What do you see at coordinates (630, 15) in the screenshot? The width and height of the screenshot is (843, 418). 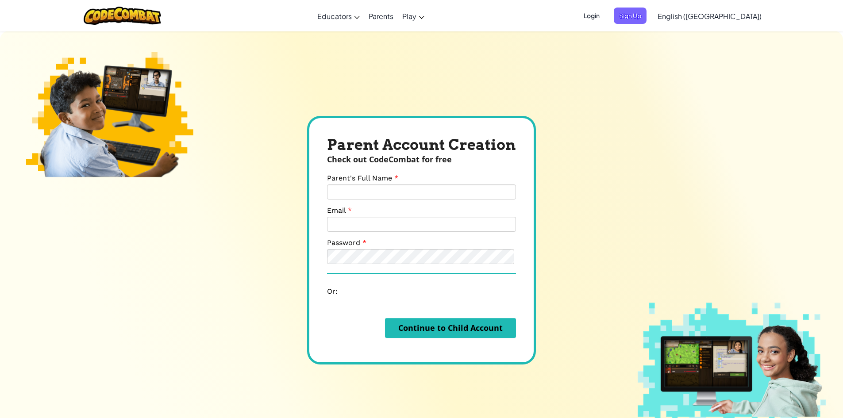 I see `button: Sign Up` at bounding box center [630, 15].